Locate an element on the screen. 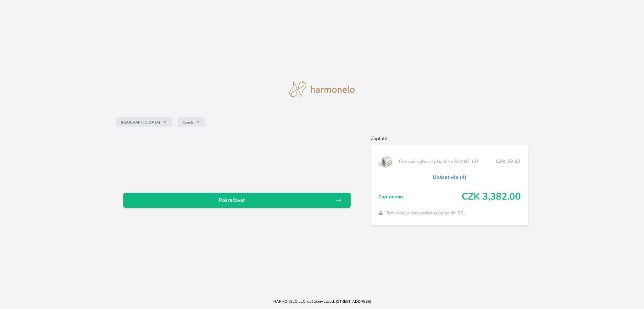 Image resolution: width=644 pixels, height=309 pixels. span: CZK 32.97 is located at coordinates (508, 162).